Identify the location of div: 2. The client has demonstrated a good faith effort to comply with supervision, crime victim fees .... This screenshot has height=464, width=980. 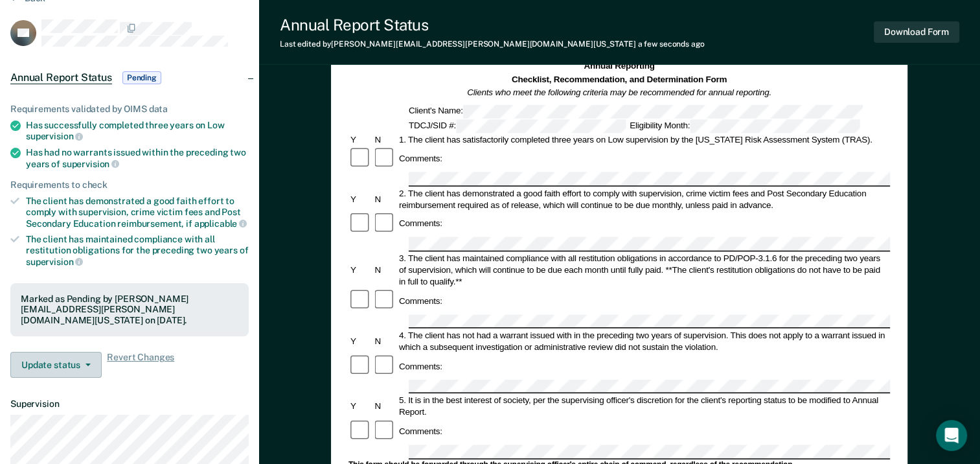
(643, 198).